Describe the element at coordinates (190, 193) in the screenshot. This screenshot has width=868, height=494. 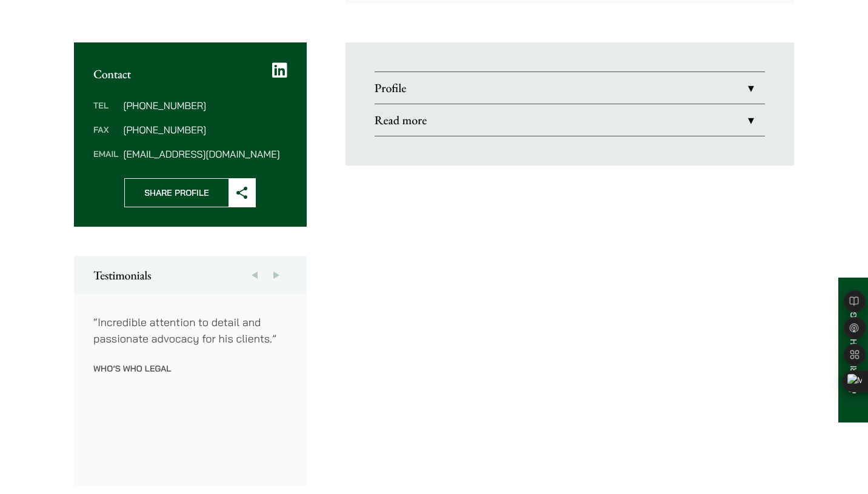
I see `button: Share Profile` at that location.